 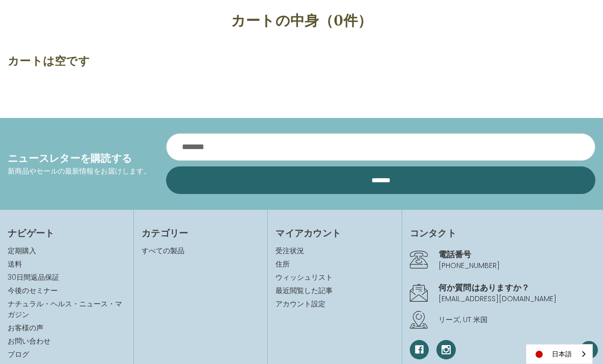 What do you see at coordinates (34, 277) in the screenshot?
I see `a: 30日間返品保証` at bounding box center [34, 277].